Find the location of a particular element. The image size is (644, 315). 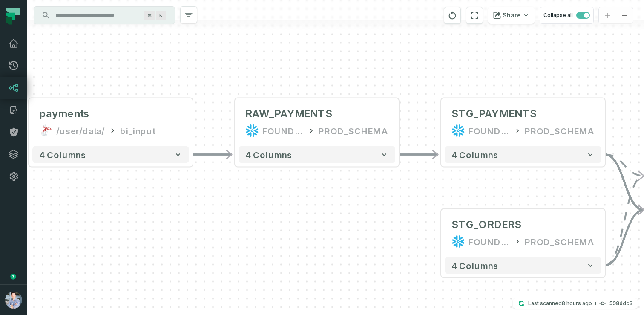

p: Last scanned is located at coordinates (560, 303).